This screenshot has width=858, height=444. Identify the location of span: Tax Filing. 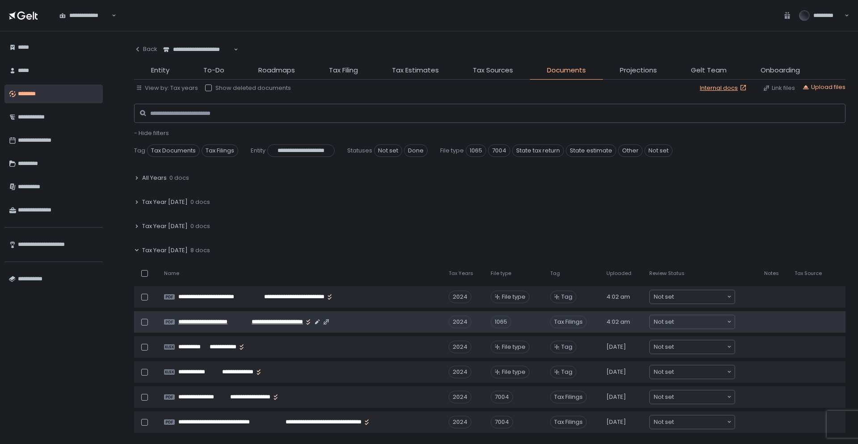
(343, 70).